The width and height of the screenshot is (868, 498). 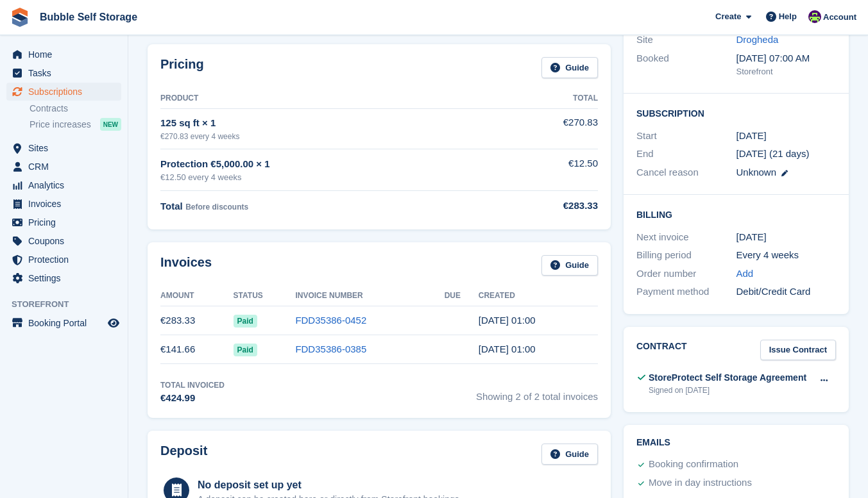 I want to click on span: Sites, so click(x=67, y=148).